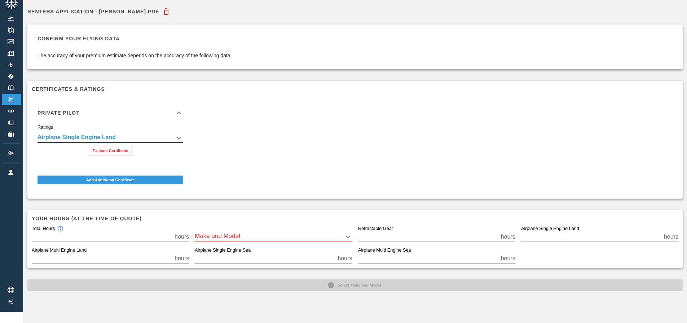  I want to click on h6: Confirm your flying data, so click(134, 39).